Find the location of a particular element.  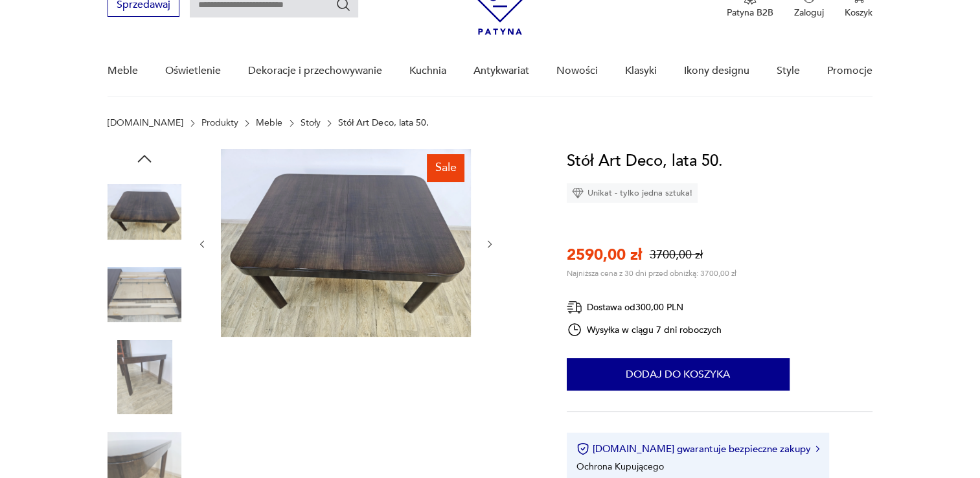

li: Ochrona Kupującego is located at coordinates (619, 466).